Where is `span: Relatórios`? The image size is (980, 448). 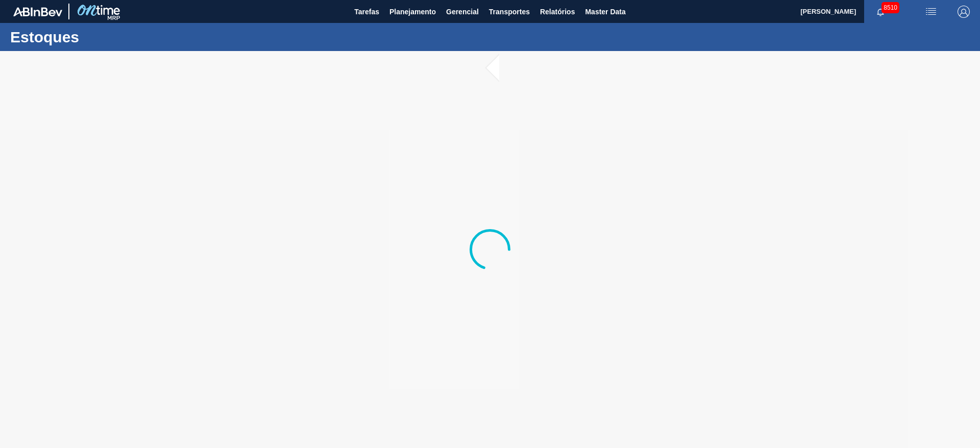
span: Relatórios is located at coordinates (557, 12).